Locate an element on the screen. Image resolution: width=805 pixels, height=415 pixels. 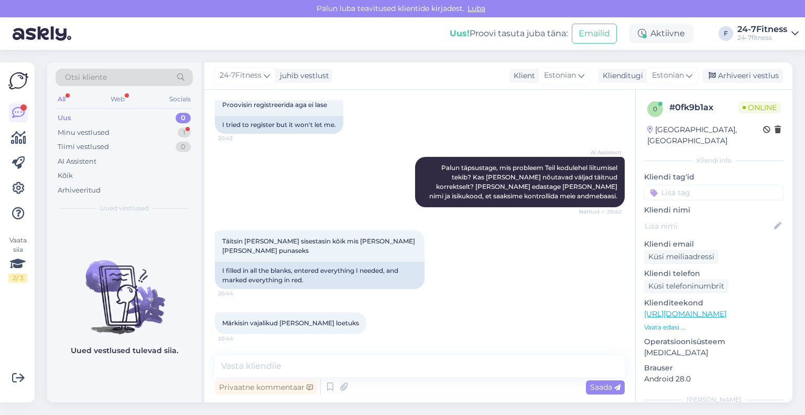
div: F is located at coordinates (726, 34).